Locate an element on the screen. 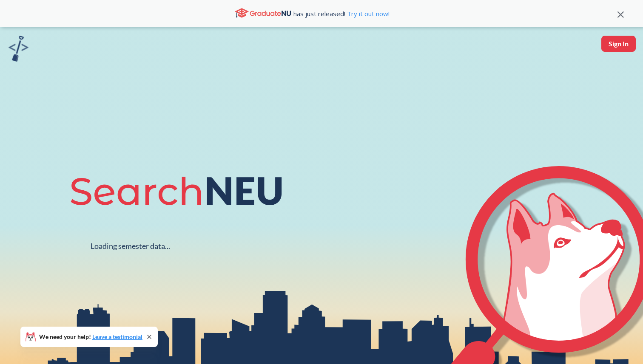 The image size is (643, 364). a: Try it out now! is located at coordinates (367, 13).